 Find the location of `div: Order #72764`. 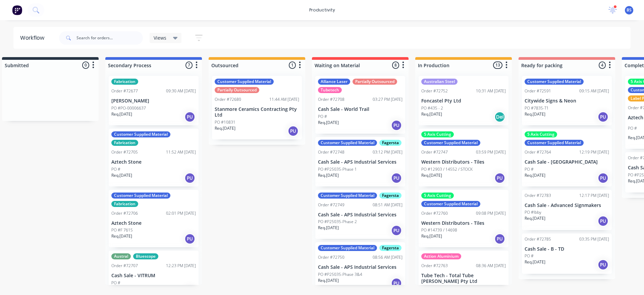

div: Order #72764 is located at coordinates (537, 152).